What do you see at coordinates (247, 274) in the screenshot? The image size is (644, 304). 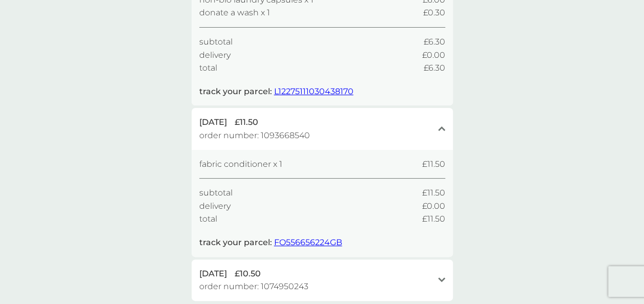 I see `span: £10.50` at bounding box center [247, 274].